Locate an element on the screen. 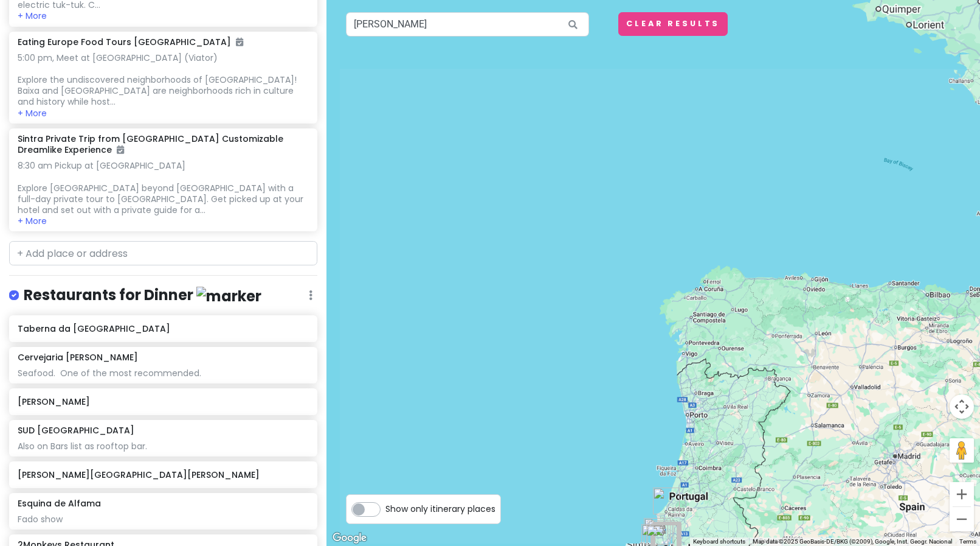 The height and width of the screenshot is (546, 980). button: Clear Results is located at coordinates (673, 24).